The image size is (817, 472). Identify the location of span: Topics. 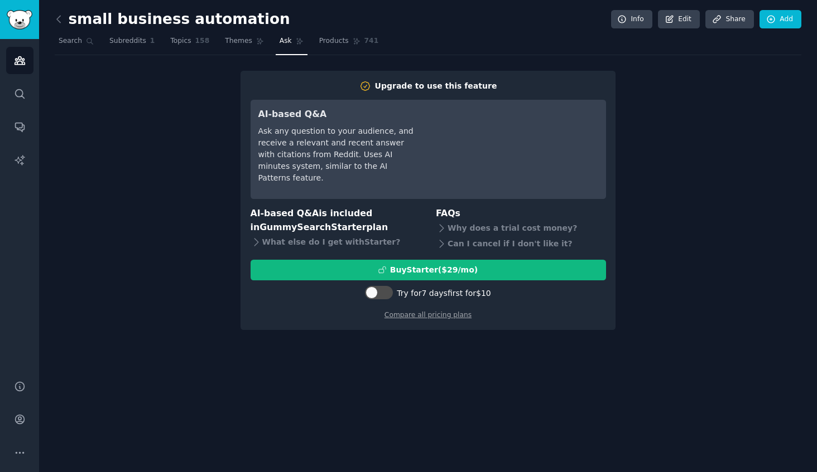
(180, 41).